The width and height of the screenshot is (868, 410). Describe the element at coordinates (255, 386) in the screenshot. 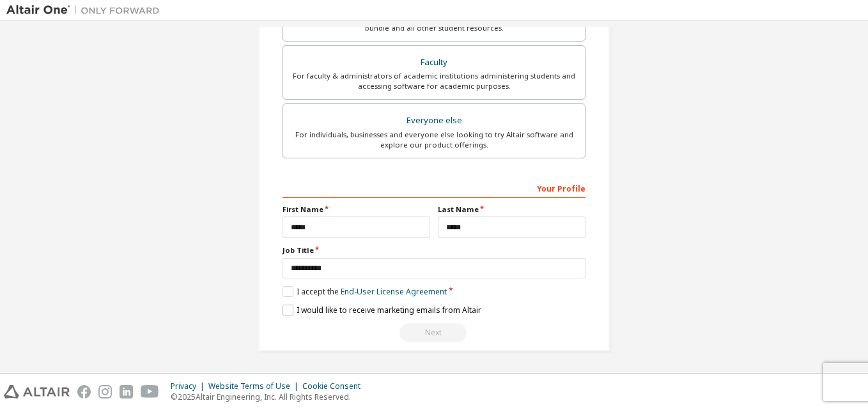

I see `div: Website Terms of Use` at that location.